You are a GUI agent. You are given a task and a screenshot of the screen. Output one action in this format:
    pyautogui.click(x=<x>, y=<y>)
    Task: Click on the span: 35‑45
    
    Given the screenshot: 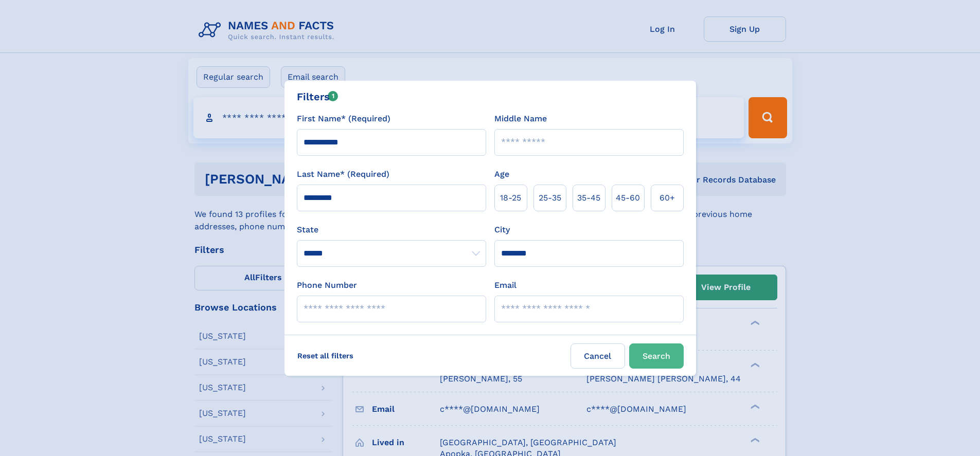 What is the action you would take?
    pyautogui.click(x=588, y=198)
    